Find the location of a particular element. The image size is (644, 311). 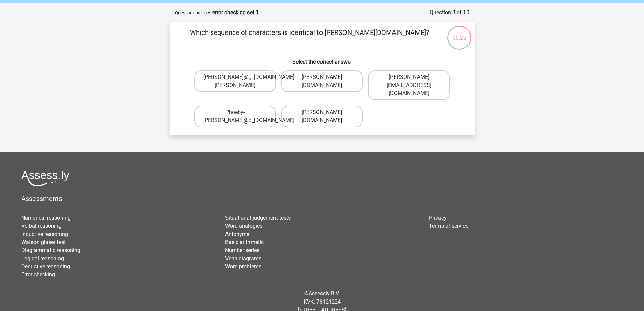

a: Antonyms is located at coordinates (237, 234).